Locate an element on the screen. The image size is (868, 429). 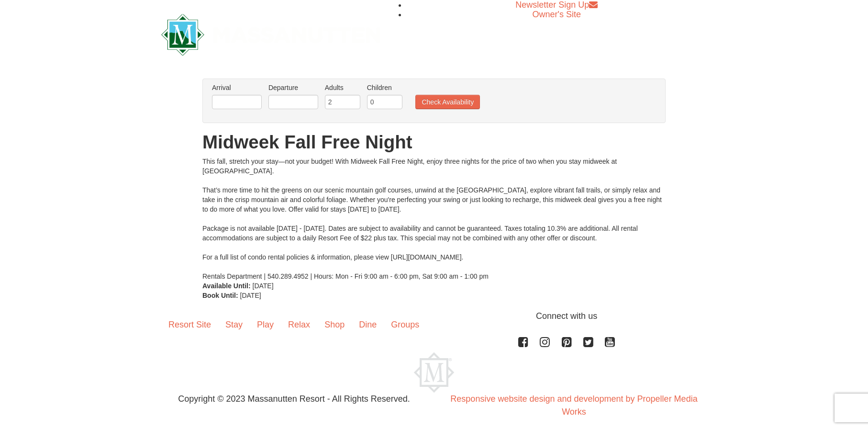
a: Groups is located at coordinates (405, 325).